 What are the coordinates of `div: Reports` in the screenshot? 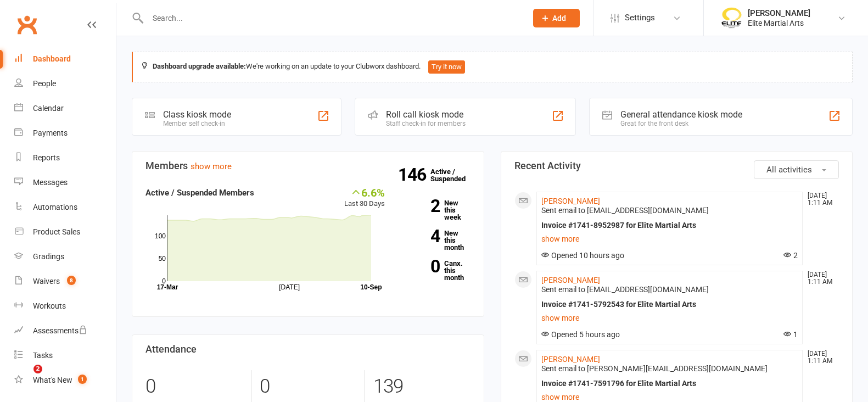 It's located at (46, 158).